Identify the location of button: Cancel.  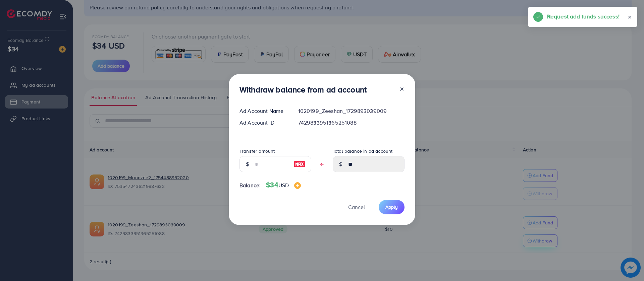
(357, 207).